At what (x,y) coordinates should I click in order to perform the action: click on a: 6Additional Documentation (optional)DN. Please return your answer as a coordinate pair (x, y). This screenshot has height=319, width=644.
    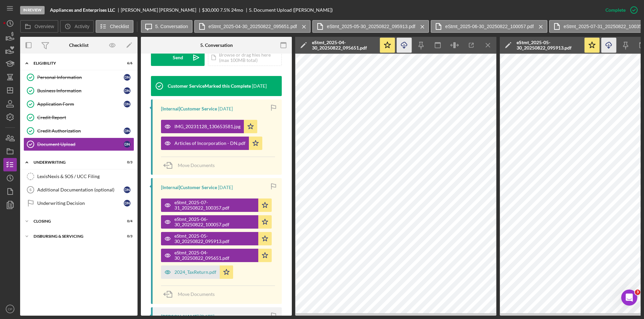
    Looking at the image, I should click on (79, 190).